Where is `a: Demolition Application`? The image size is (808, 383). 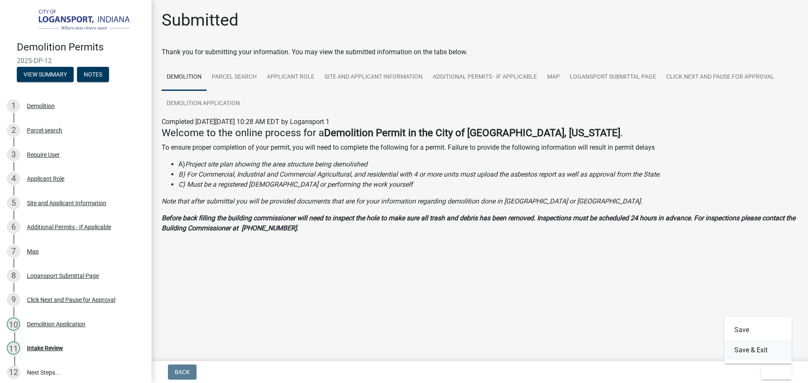 a: Demolition Application is located at coordinates (203, 104).